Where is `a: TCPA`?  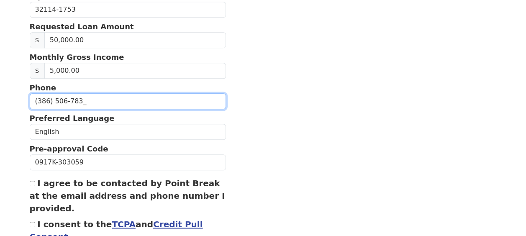
a: TCPA is located at coordinates (123, 224).